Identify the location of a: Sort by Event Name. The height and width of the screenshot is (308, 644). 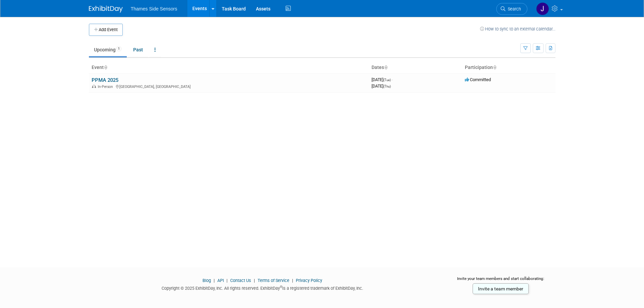
(105, 67).